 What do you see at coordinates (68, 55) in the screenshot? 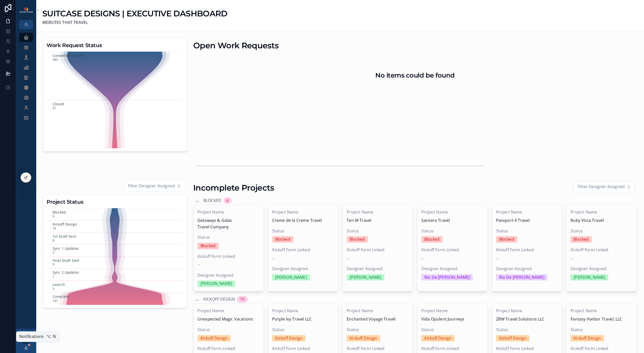
I see `text: Converted to Task` at bounding box center [68, 55].